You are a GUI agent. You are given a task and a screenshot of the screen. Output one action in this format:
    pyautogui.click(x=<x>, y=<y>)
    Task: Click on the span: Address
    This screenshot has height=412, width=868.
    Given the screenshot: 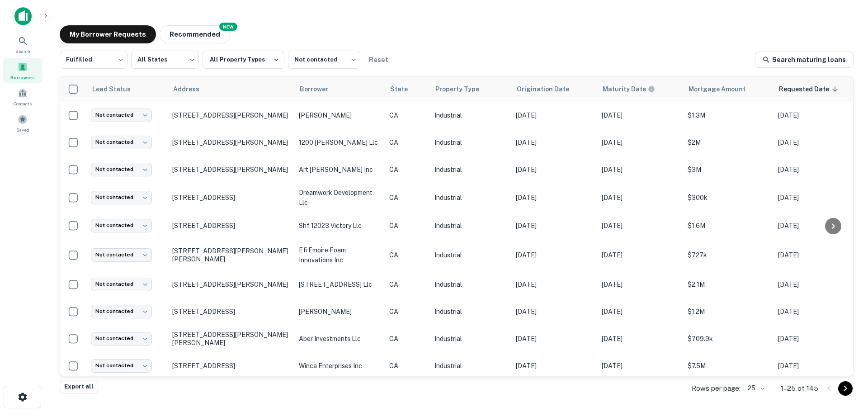 What is the action you would take?
    pyautogui.click(x=192, y=89)
    